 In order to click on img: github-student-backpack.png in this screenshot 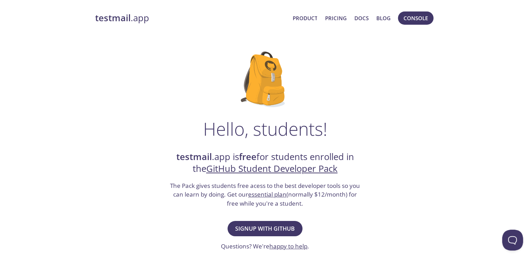, I will do `click(265, 79)`.